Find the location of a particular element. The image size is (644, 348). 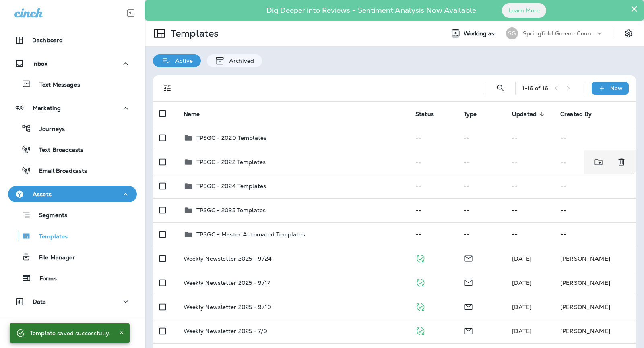

button: Delete is located at coordinates (622, 162).